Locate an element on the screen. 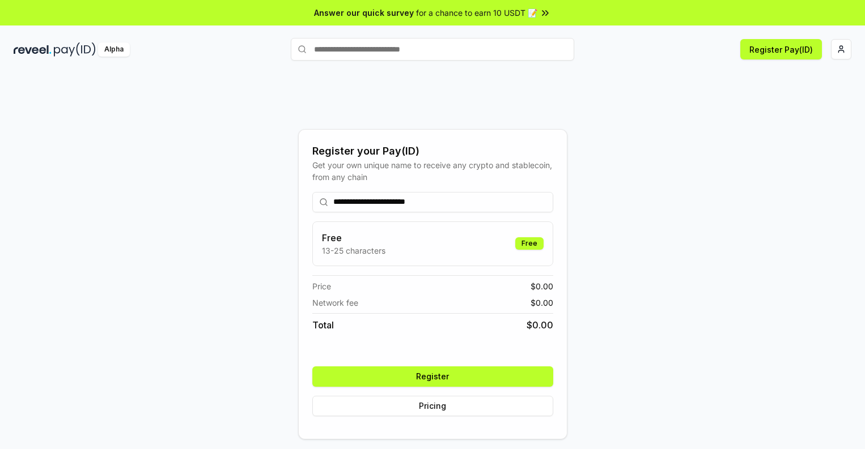  button: Register Pay(ID) is located at coordinates (781, 49).